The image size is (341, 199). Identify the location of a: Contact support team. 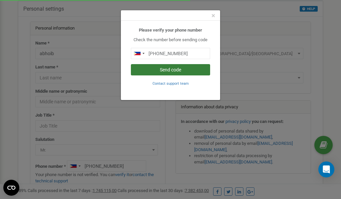
(170, 83).